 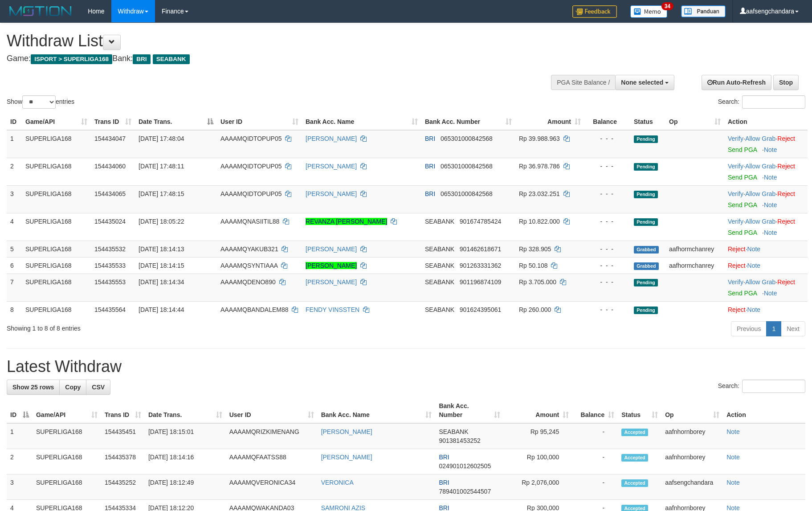 I want to click on th: ID, so click(x=14, y=122).